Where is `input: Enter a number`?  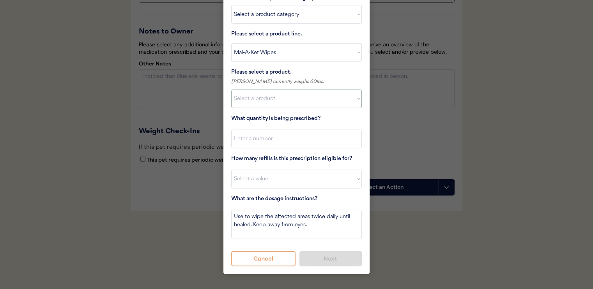 input: Enter a number is located at coordinates (297, 139).